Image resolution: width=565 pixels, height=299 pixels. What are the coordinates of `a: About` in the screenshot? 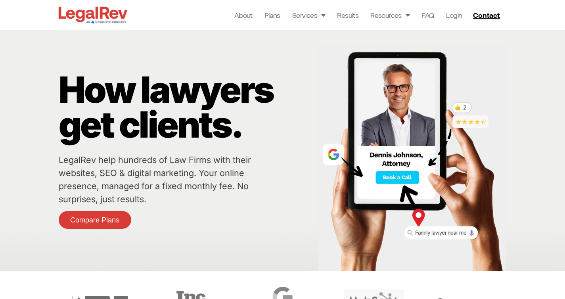 It's located at (243, 15).